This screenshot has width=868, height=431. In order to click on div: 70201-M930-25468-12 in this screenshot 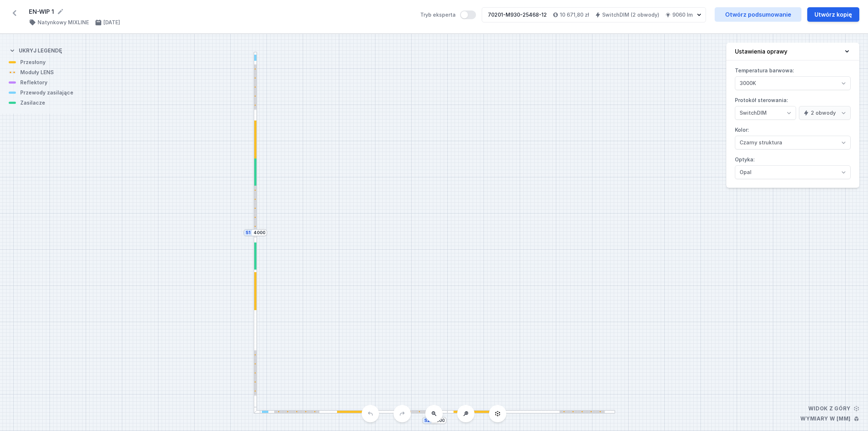, I will do `click(517, 15)`.